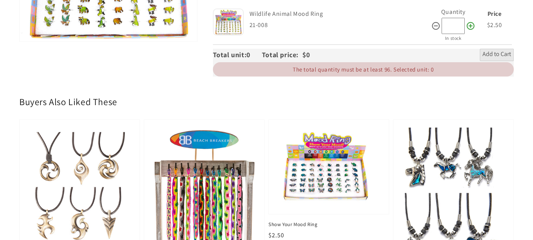  I want to click on button: Add to Cart, so click(497, 55).